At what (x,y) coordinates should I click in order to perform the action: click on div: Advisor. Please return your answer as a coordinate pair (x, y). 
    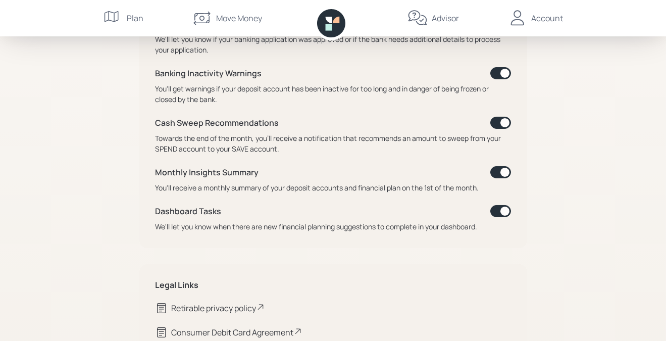
    Looking at the image, I should click on (445, 18).